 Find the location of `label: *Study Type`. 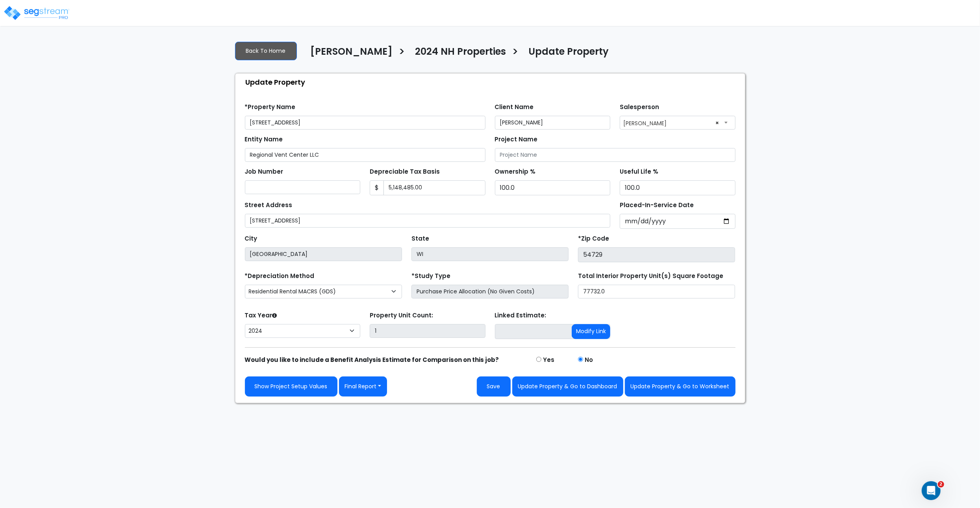

label: *Study Type is located at coordinates (430, 276).